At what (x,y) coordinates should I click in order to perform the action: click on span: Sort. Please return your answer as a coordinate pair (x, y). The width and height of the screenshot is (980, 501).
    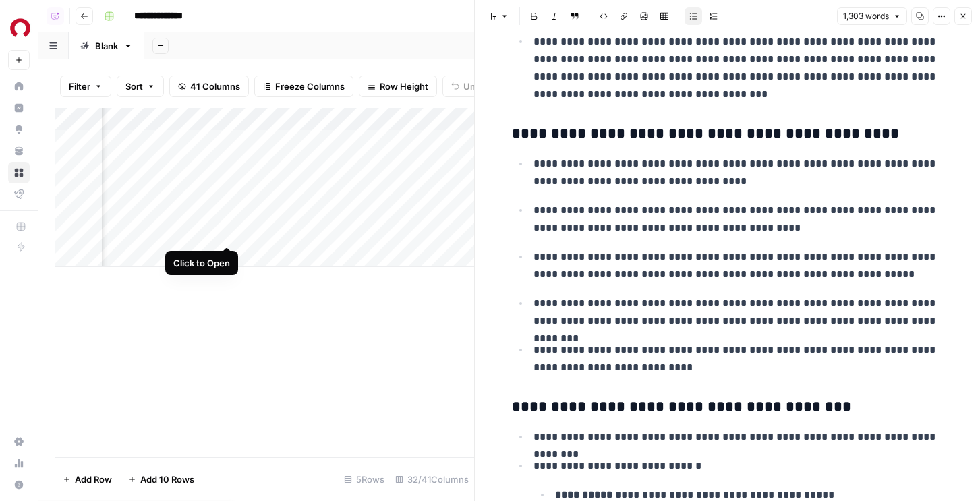
    Looking at the image, I should click on (134, 86).